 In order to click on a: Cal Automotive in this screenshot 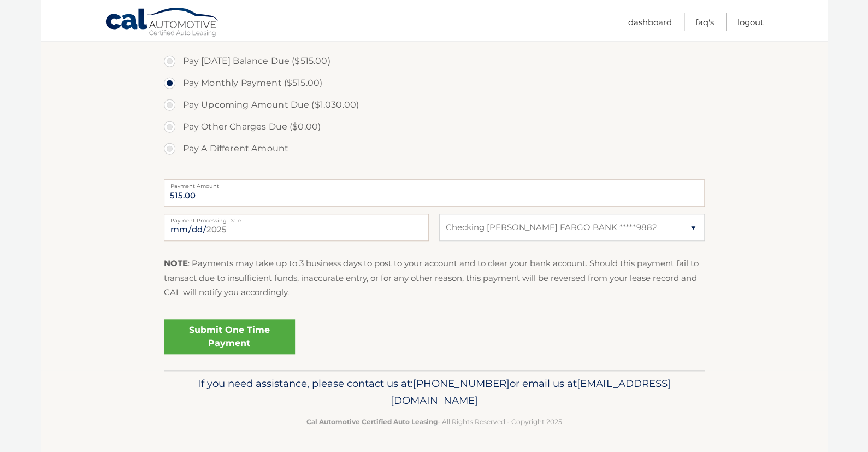, I will do `click(162, 23)`.